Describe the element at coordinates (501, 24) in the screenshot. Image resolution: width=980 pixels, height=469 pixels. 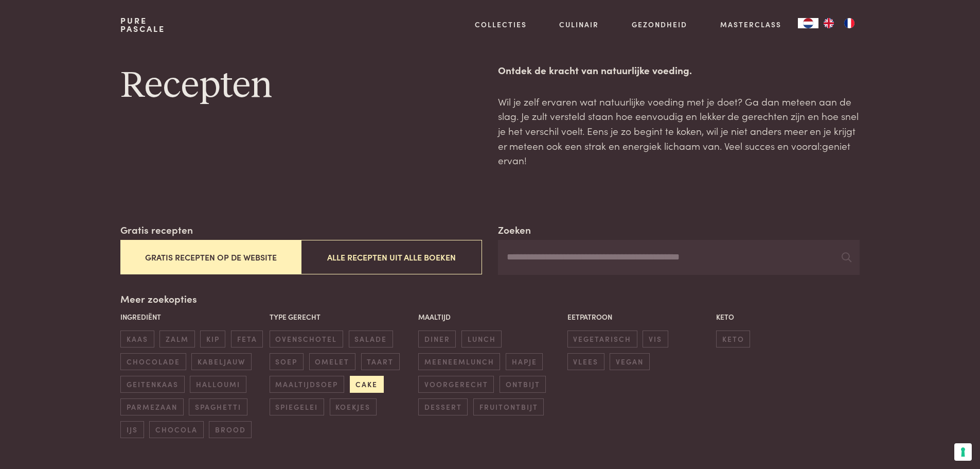
I see `a: Collecties` at that location.